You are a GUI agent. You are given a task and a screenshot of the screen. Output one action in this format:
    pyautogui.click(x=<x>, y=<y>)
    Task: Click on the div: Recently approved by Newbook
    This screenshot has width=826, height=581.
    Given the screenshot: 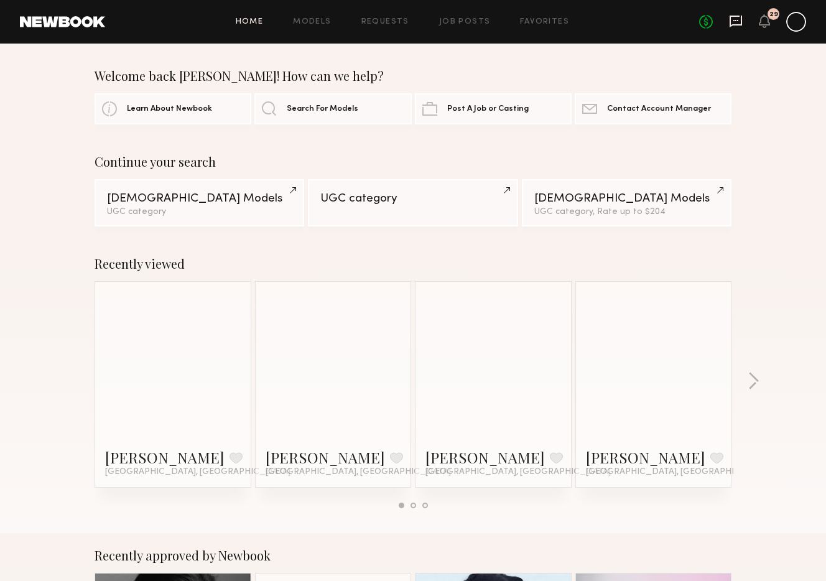 What is the action you would take?
    pyautogui.click(x=413, y=556)
    